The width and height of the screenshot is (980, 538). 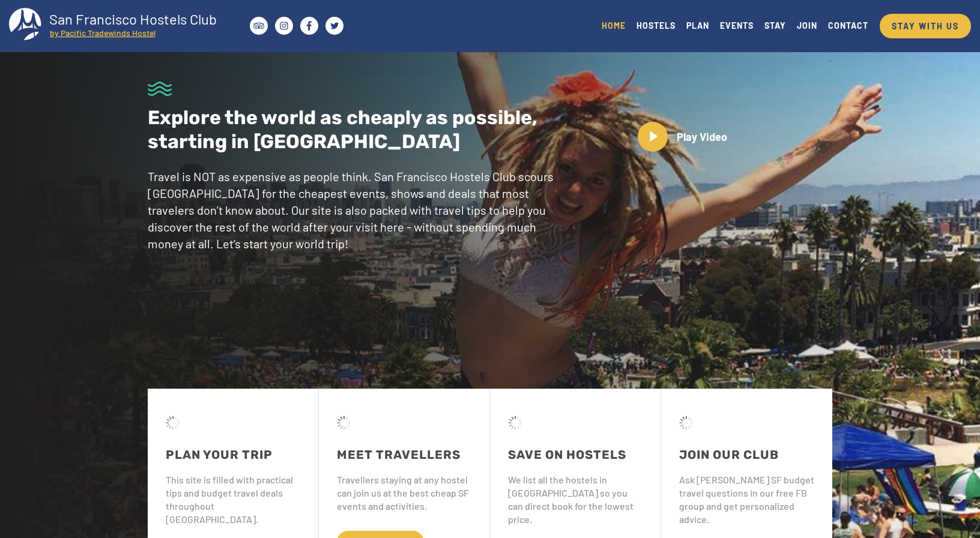 What do you see at coordinates (775, 26) in the screenshot?
I see `a: STAY` at bounding box center [775, 26].